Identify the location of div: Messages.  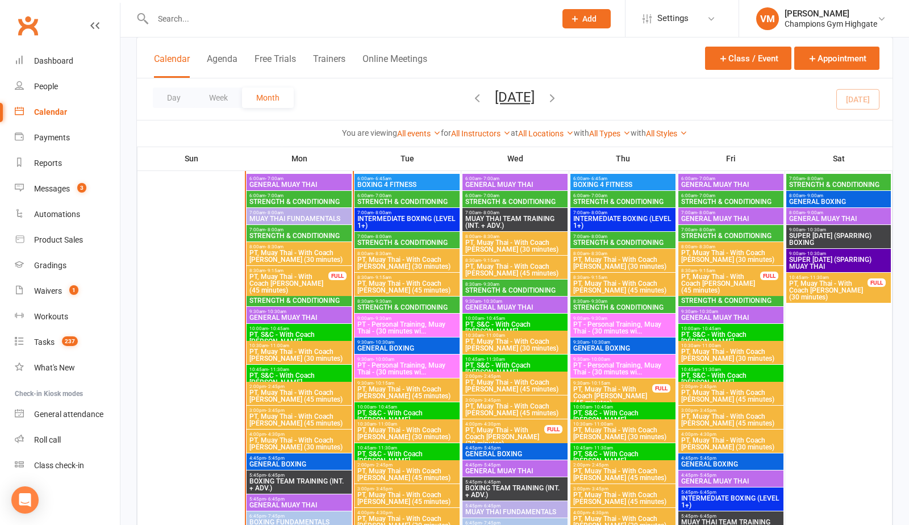
(52, 189).